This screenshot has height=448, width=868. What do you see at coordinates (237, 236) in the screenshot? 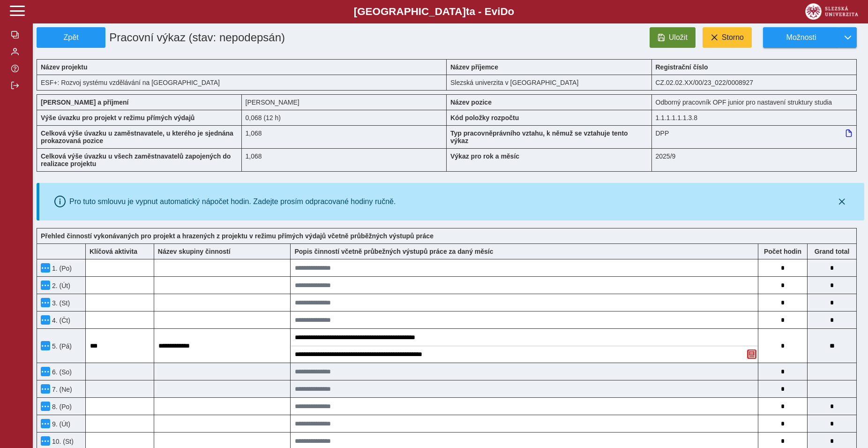
I see `b: Přehled činností vykonávaných pro projekt a hrazených z projektu v režimu přímých výdajů včetně p...` at bounding box center [237, 236].